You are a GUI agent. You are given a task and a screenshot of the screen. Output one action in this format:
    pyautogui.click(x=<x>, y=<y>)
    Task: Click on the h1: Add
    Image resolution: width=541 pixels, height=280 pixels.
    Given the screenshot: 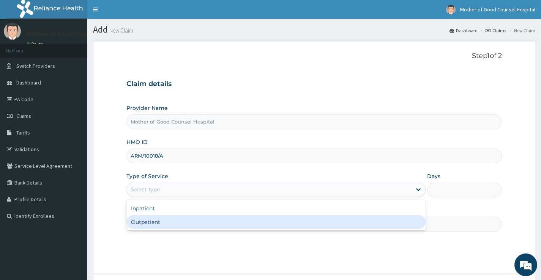 What is the action you would take?
    pyautogui.click(x=314, y=30)
    